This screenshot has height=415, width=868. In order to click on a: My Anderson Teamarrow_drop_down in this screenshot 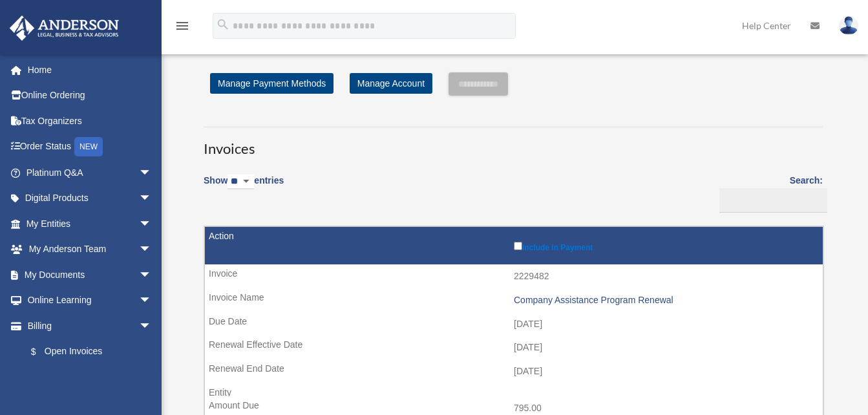, I will do `click(90, 250)`.